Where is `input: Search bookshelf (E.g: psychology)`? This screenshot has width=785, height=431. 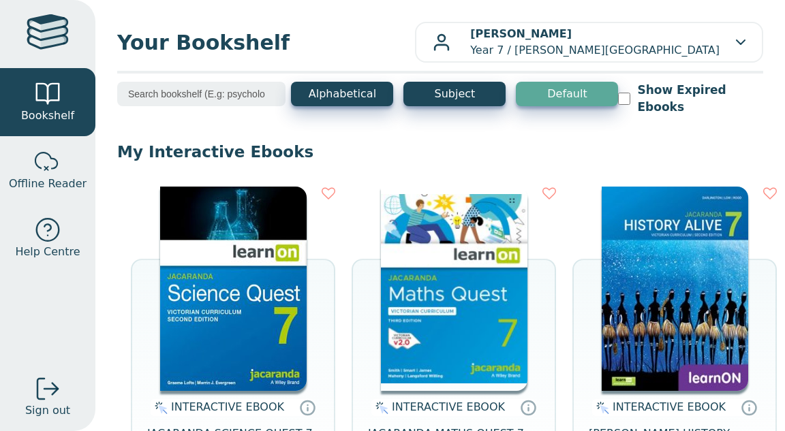 input: Search bookshelf (E.g: psychology) is located at coordinates (201, 94).